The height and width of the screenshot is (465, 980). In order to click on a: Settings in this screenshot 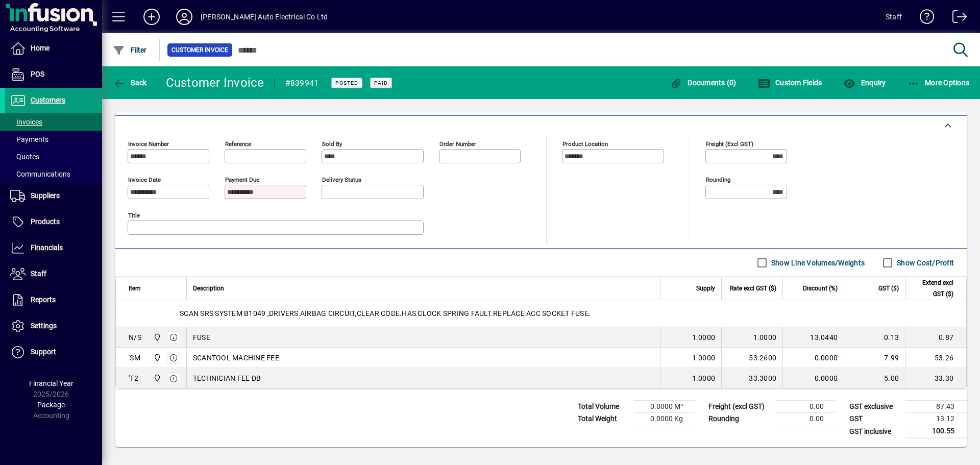, I will do `click(54, 326)`.